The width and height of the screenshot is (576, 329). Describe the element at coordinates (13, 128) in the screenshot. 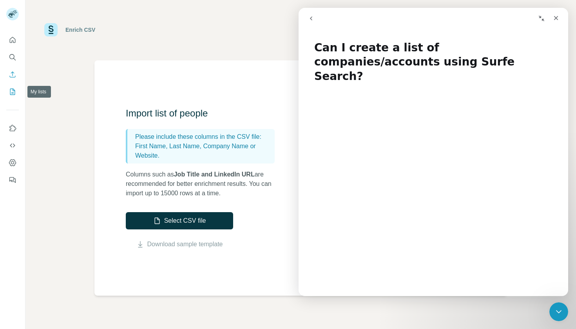

I see `button: Use Surfe on LinkedIn` at that location.